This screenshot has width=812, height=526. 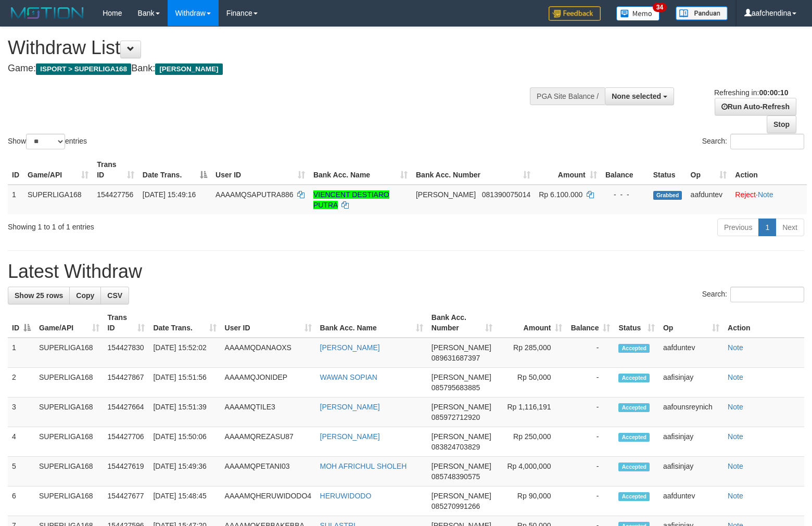 What do you see at coordinates (21, 471) in the screenshot?
I see `td: 5` at bounding box center [21, 471].